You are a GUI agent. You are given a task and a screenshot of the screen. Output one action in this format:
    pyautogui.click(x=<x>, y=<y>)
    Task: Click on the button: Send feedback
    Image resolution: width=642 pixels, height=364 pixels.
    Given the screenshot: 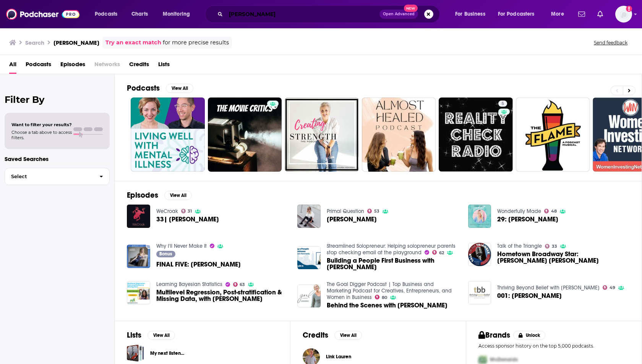 What is the action you would take?
    pyautogui.click(x=611, y=42)
    